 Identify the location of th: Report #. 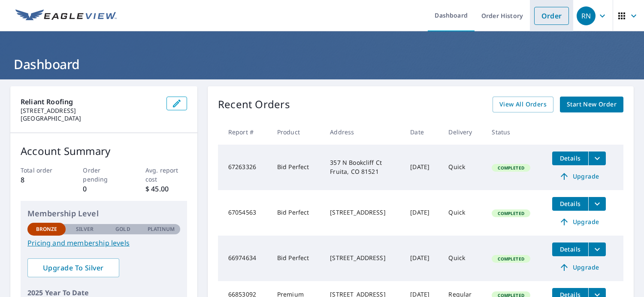
(244, 132).